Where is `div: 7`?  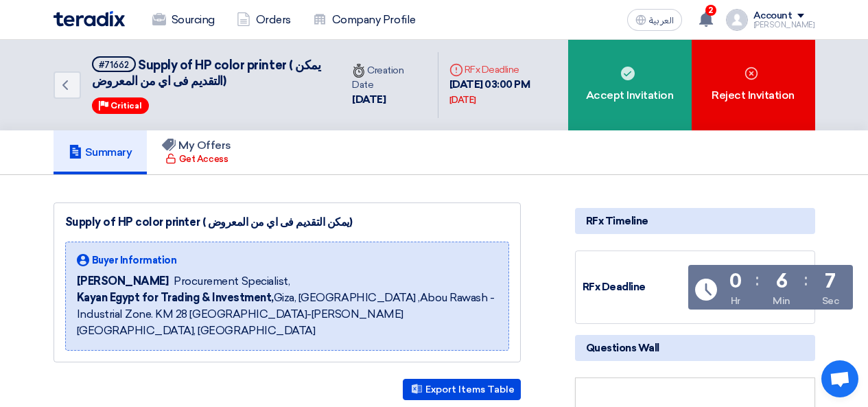
div: 7 is located at coordinates (830, 281).